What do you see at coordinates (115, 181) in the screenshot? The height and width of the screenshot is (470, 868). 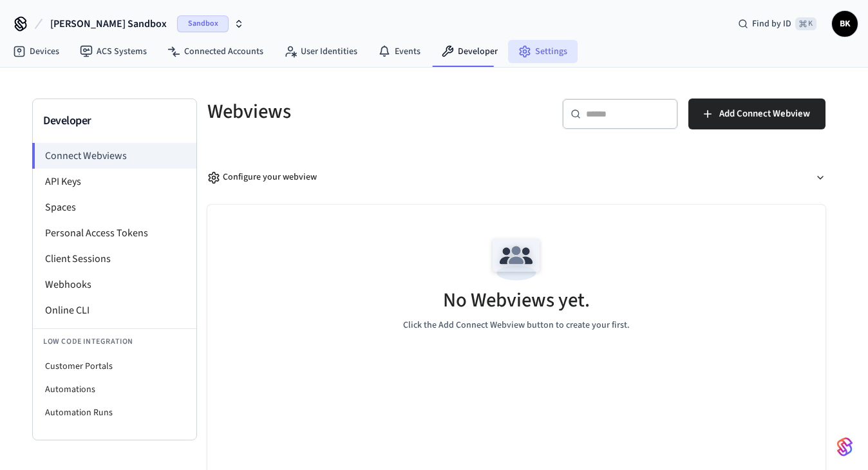 I see `li: API Keys` at bounding box center [115, 181].